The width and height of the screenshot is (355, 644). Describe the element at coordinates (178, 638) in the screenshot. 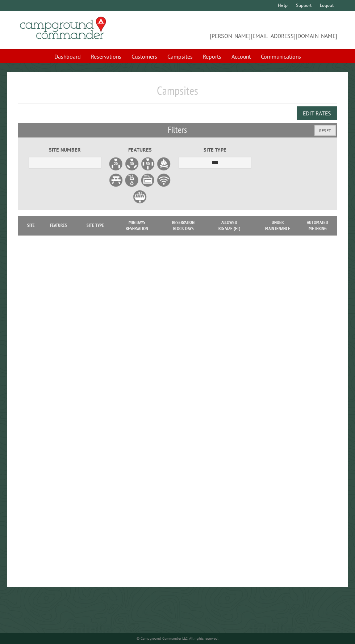

I see `small: © Campground Commander LLC. All rights reserved.` at that location.